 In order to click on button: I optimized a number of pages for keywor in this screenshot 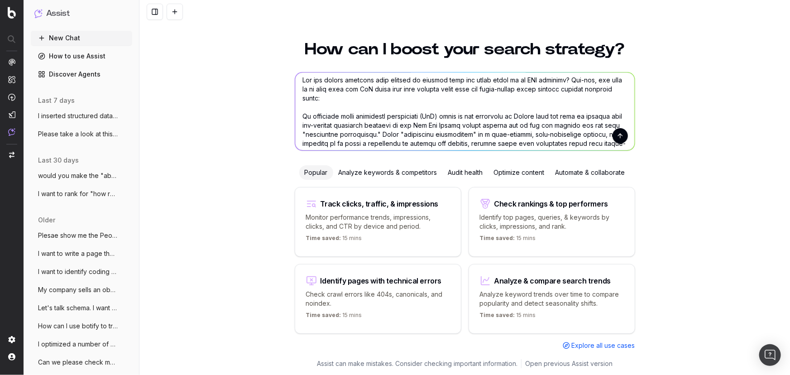, I will do `click(81, 344)`.